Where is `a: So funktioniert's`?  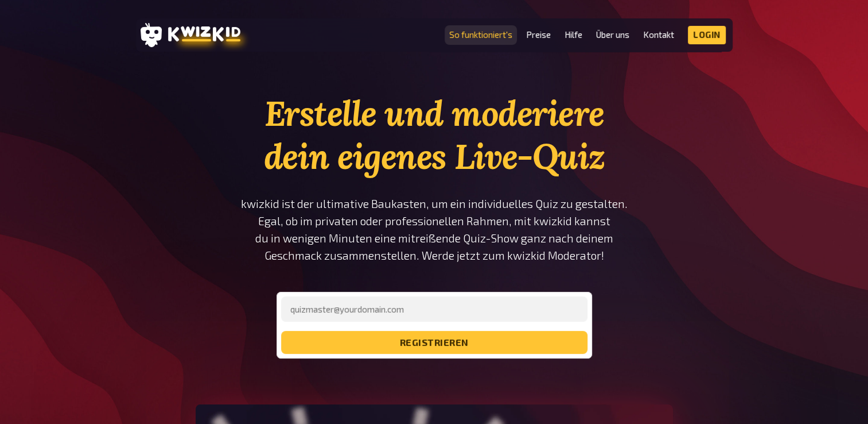
a: So funktioniert's is located at coordinates (481, 35).